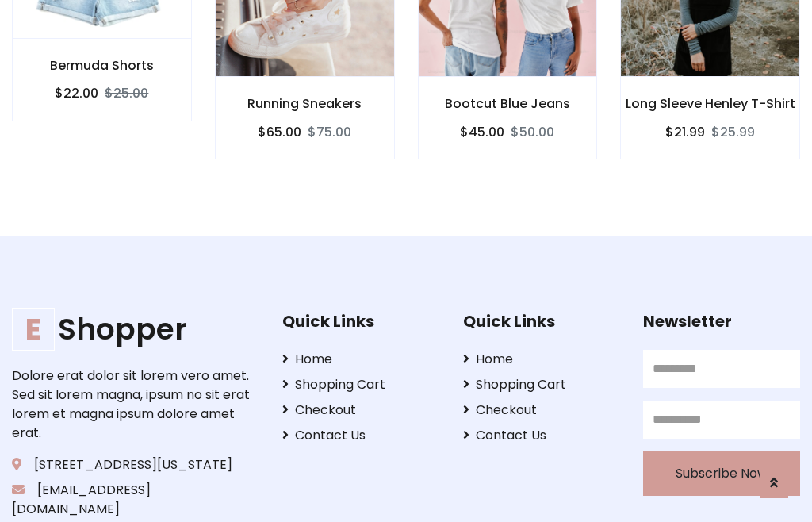  I want to click on h6: $22.00, so click(76, 93).